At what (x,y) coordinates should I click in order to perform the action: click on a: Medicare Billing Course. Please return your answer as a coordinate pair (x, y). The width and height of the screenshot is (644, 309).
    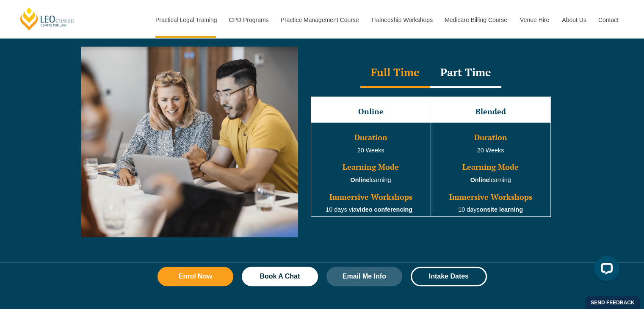
    Looking at the image, I should click on (476, 20).